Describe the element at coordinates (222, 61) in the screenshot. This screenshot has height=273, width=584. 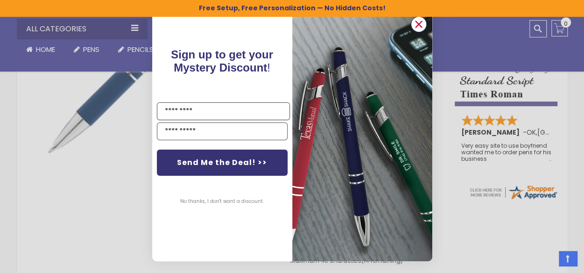
I see `span: Sign up to get your Mystery Discount` at that location.